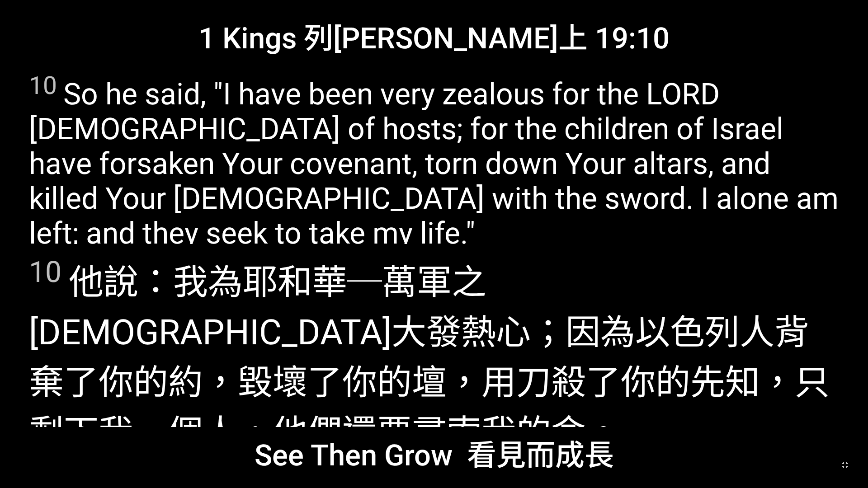 This screenshot has width=868, height=488. Describe the element at coordinates (429, 383) in the screenshot. I see `wh3478: 人` at that location.